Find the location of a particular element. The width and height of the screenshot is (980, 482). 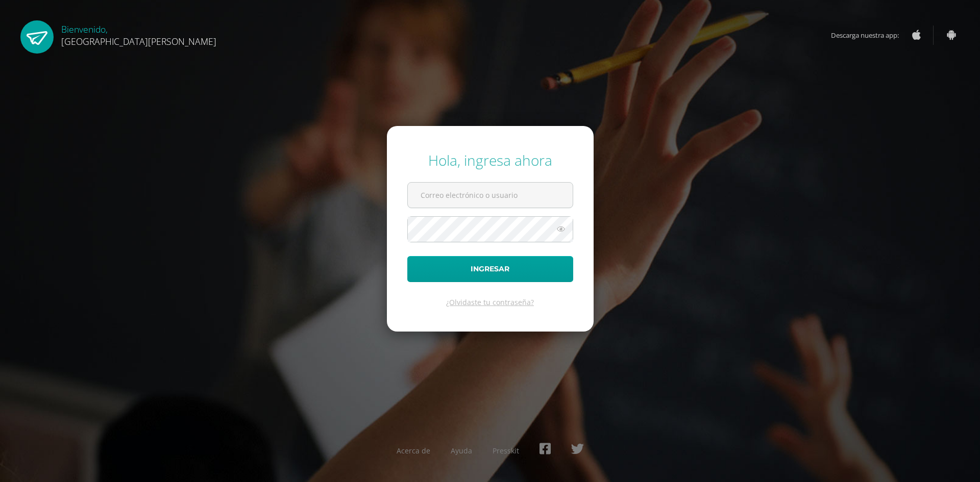

div: Bienvenido, is located at coordinates (139, 34).